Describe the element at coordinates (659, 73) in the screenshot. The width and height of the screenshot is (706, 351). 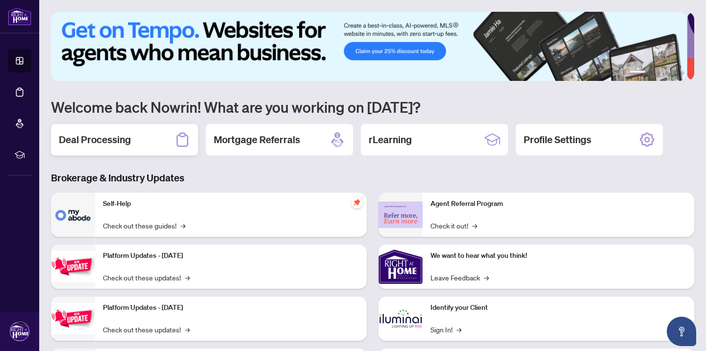
I see `button: 3` at that location.